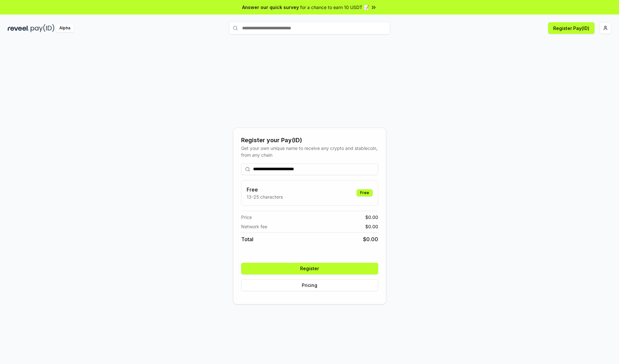 This screenshot has height=364, width=619. I want to click on span: Price, so click(246, 217).